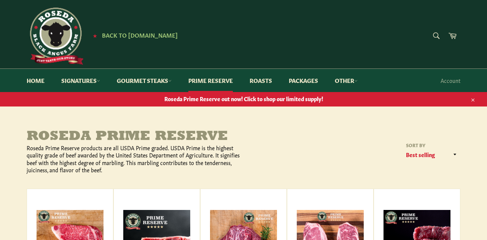 The width and height of the screenshot is (487, 240). What do you see at coordinates (135, 137) in the screenshot?
I see `h1: Roseda Prime Reserve` at bounding box center [135, 137].